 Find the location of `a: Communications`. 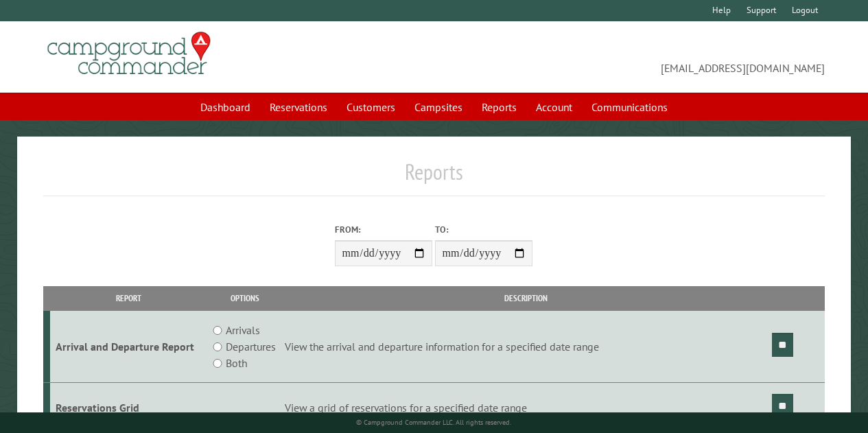

a: Communications is located at coordinates (629, 107).